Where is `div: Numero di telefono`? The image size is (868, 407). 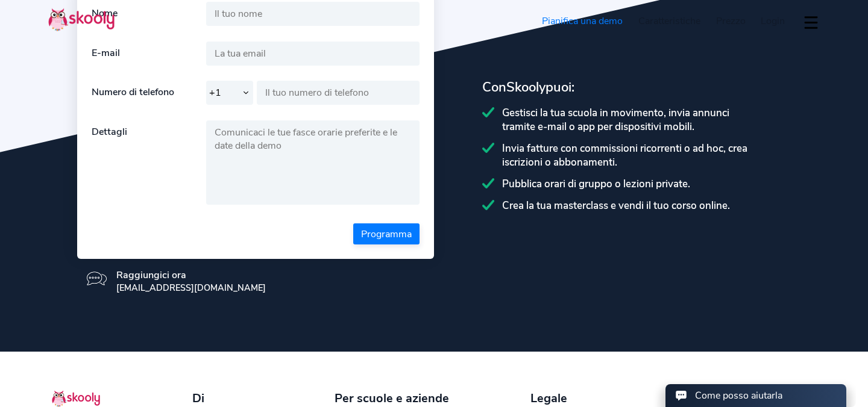 div: Numero di telefono is located at coordinates (149, 93).